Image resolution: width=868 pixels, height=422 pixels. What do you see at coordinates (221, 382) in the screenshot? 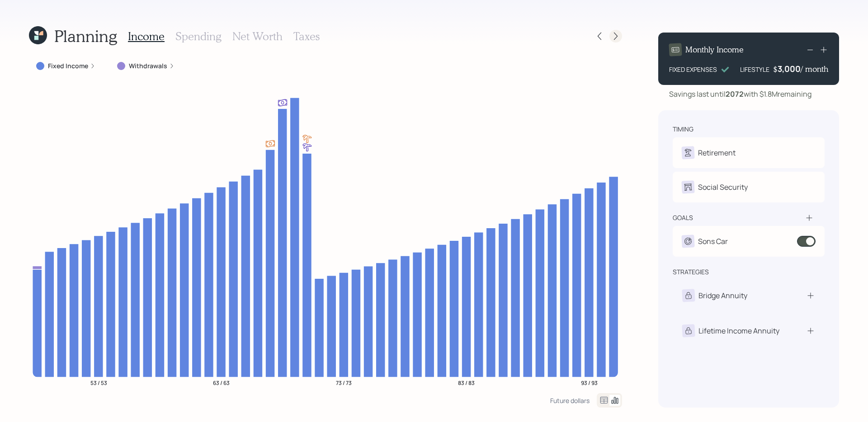
I see `tspan: 63 / 63` at bounding box center [221, 382].